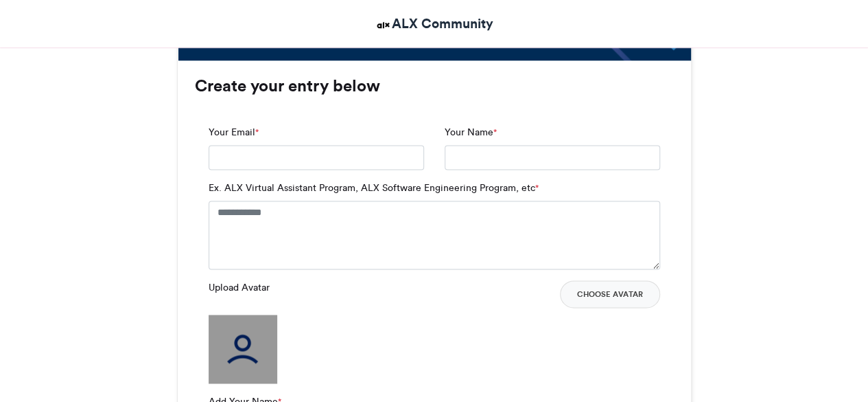  Describe the element at coordinates (434, 24) in the screenshot. I see `a: ALX Community` at that location.